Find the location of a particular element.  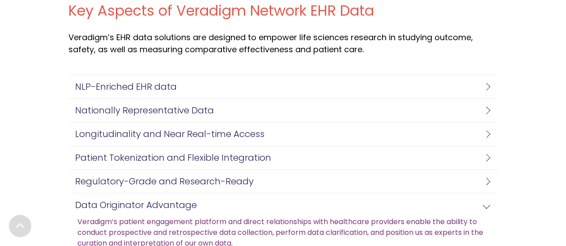

span: Veradigm’s EHR data solutions are designed to empower life sciences research in studying outcome,... is located at coordinates (271, 43).